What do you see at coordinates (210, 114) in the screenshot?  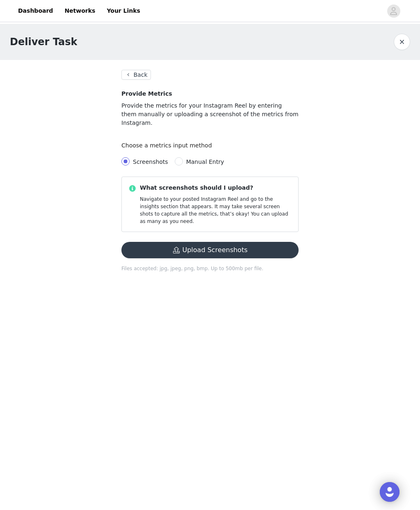 I see `p: Provide the metrics for your Instagram Reel by entering them manually or uploading a screenshot o...` at bounding box center [210, 114].